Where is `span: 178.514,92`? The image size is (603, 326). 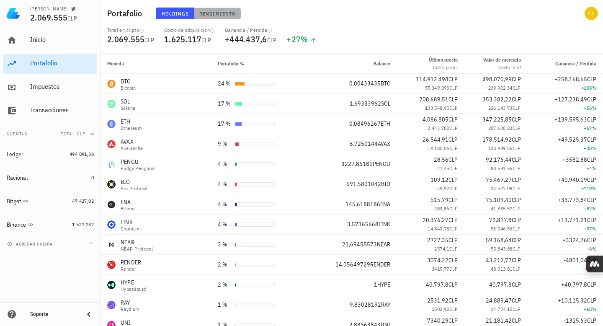 span: 178.514,92 is located at coordinates (497, 139).